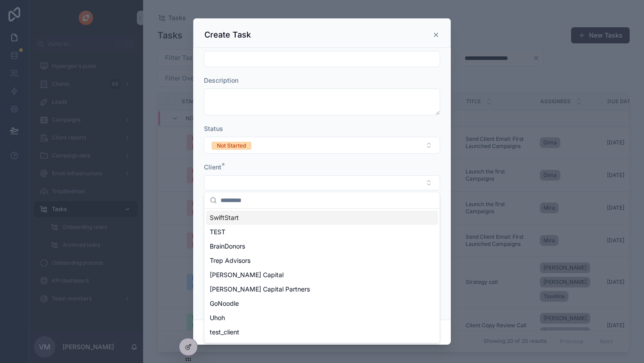 The image size is (644, 363). Describe the element at coordinates (217, 232) in the screenshot. I see `span: TEST` at that location.